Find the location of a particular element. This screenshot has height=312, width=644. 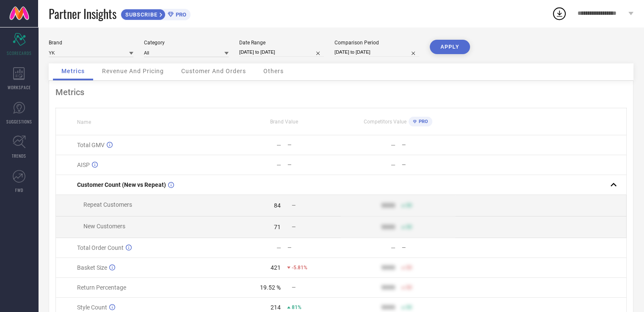

span: Repeat Customers is located at coordinates (108, 204).